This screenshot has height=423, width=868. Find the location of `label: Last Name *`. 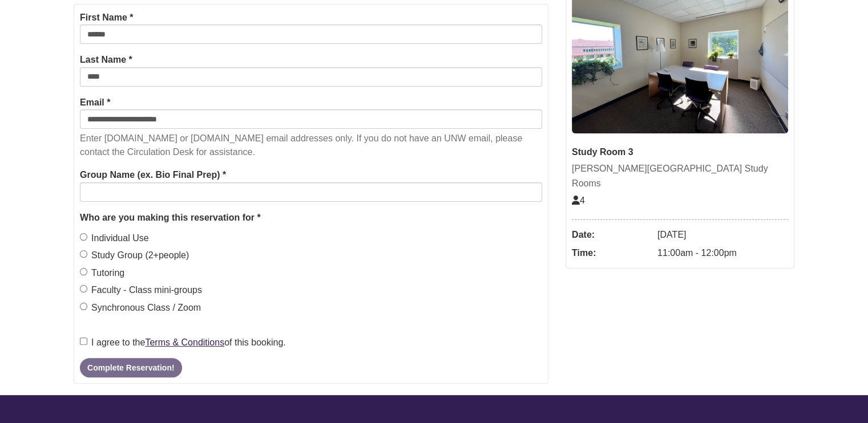

label: Last Name * is located at coordinates (106, 60).